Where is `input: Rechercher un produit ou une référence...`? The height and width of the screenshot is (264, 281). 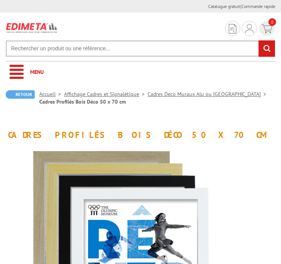 input: Rechercher un produit ou une référence... is located at coordinates (140, 48).